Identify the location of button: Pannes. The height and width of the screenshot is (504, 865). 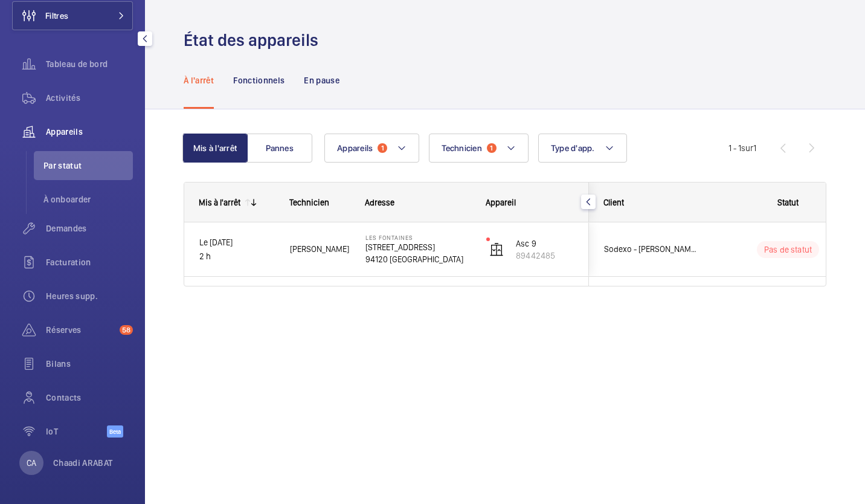
(280, 148).